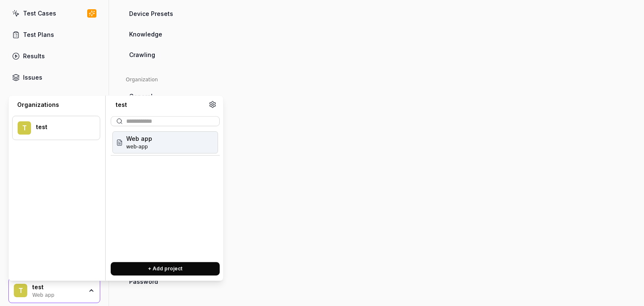  What do you see at coordinates (166, 269) in the screenshot?
I see `button: + Add project` at bounding box center [166, 269].